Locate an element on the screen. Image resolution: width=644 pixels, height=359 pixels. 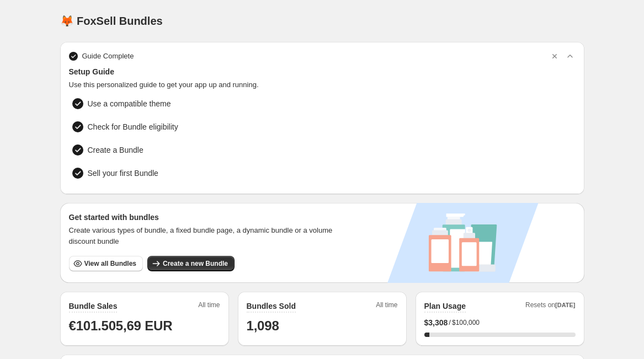
span: $ 3,308 is located at coordinates (436, 322).